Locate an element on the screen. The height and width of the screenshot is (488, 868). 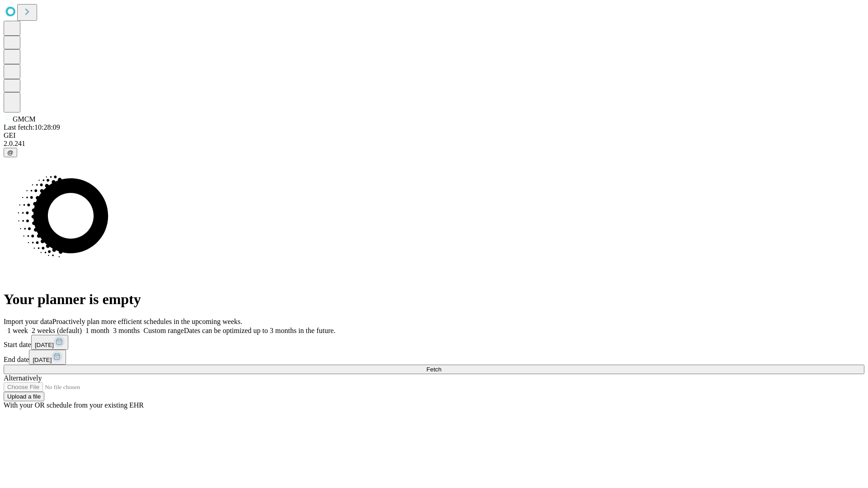
button: Upload a file is located at coordinates (24, 397).